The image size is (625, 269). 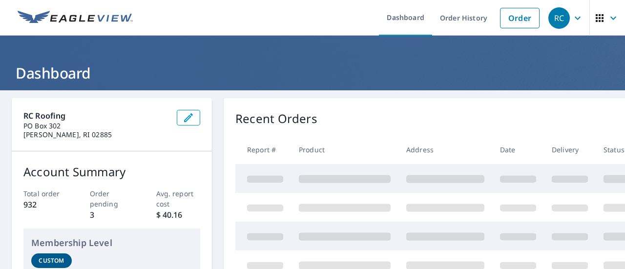 I want to click on a: Order, so click(x=520, y=18).